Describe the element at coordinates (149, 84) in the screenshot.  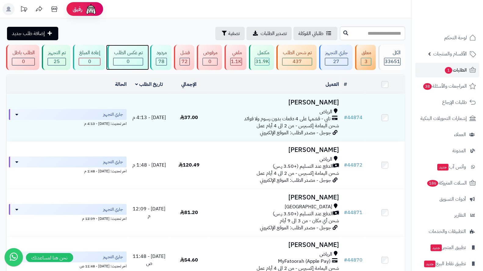
I see `a: تاريخ الطلب` at that location.